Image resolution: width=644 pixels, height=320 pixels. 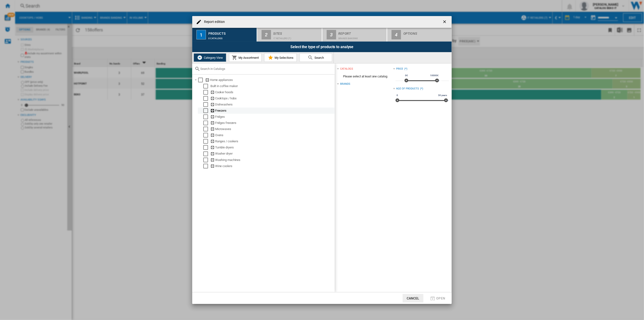 What do you see at coordinates (272, 129) in the screenshot?
I see `div: Microwaves` at bounding box center [272, 129].